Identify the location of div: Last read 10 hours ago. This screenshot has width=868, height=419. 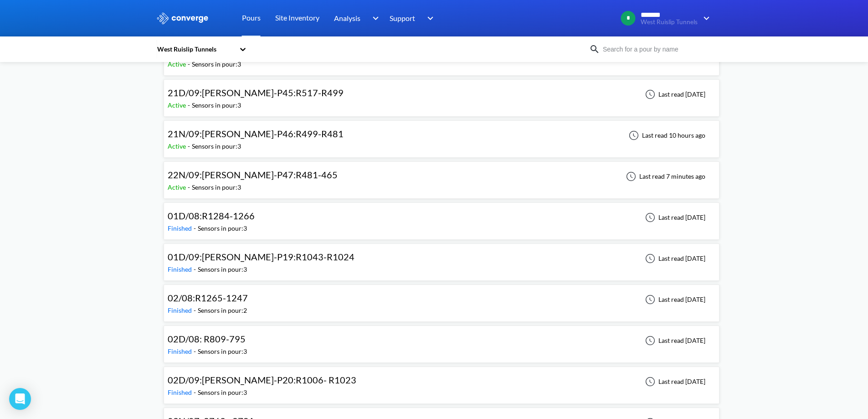
(666, 136).